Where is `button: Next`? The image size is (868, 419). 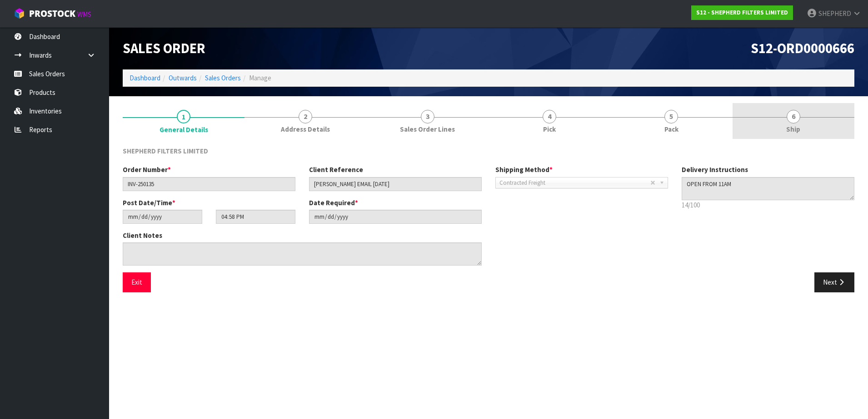
button: Next is located at coordinates (834, 282).